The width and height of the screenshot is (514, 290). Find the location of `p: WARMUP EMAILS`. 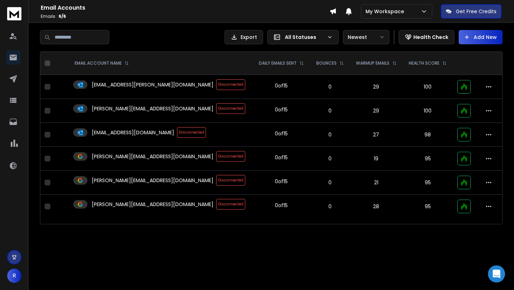

p: WARMUP EMAILS is located at coordinates (372, 63).